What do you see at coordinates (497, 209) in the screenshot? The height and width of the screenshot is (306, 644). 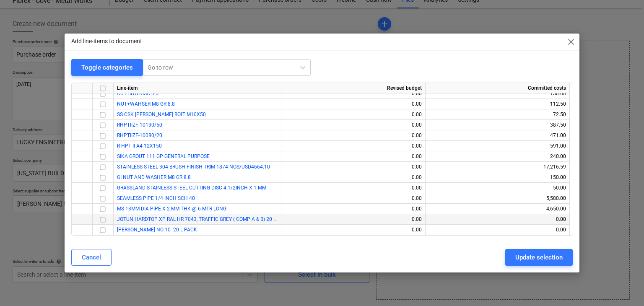 I see `div: 4,650.00` at bounding box center [497, 209].